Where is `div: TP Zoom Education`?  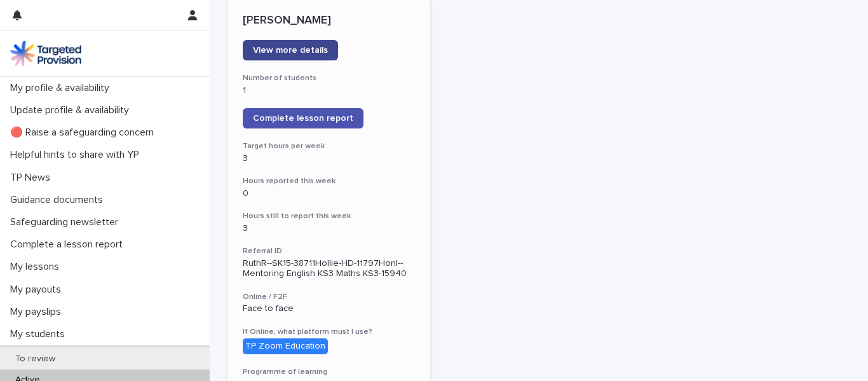
div: TP Zoom Education is located at coordinates (285, 346).